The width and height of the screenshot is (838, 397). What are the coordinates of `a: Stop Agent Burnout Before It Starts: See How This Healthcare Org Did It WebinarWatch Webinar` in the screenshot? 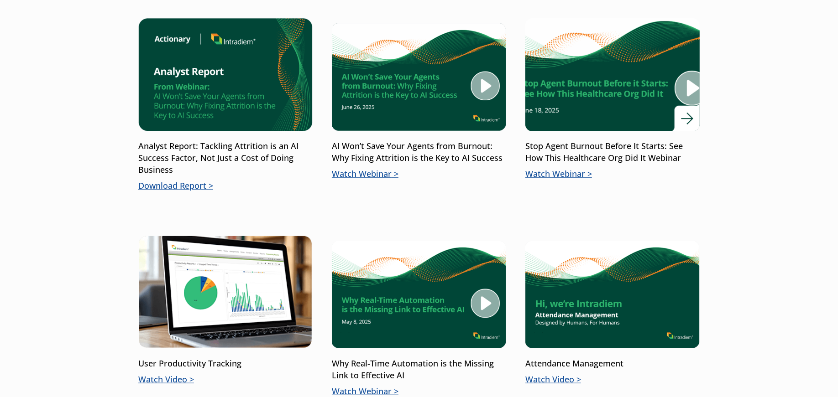 It's located at (612, 99).